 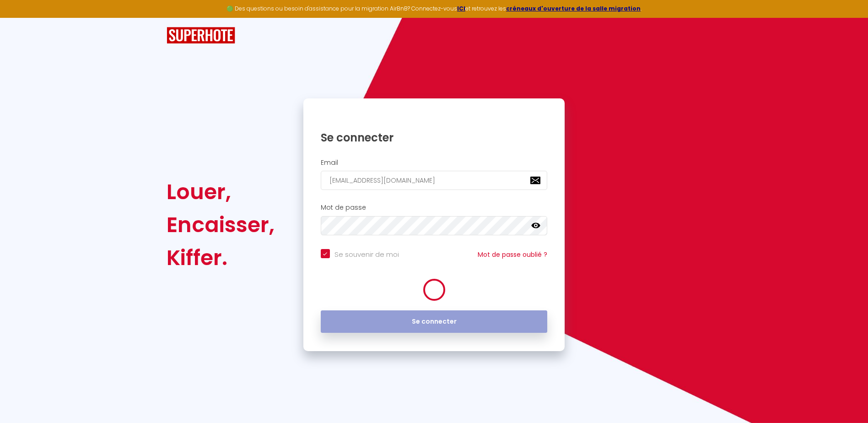 I want to click on img: SuperHote logo, so click(x=201, y=35).